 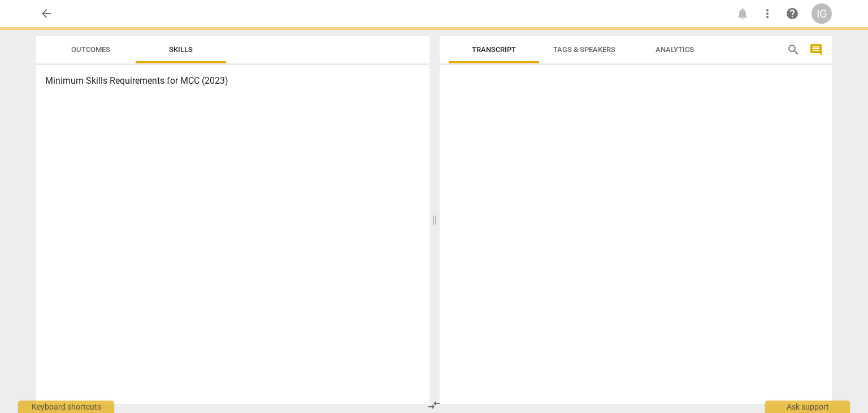 What do you see at coordinates (232, 81) in the screenshot?
I see `h3: Minimum Skills Requirements for MCC (2023)` at bounding box center [232, 81].